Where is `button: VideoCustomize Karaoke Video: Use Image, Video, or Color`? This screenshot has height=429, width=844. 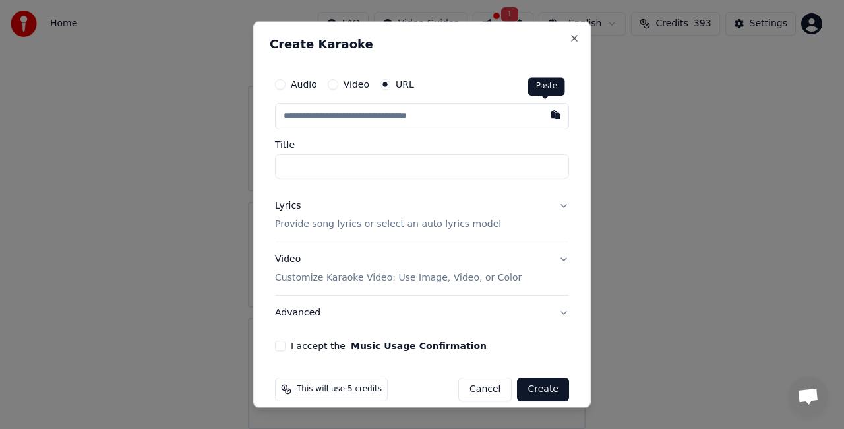
button: VideoCustomize Karaoke Video: Use Image, Video, or Color is located at coordinates (422, 268).